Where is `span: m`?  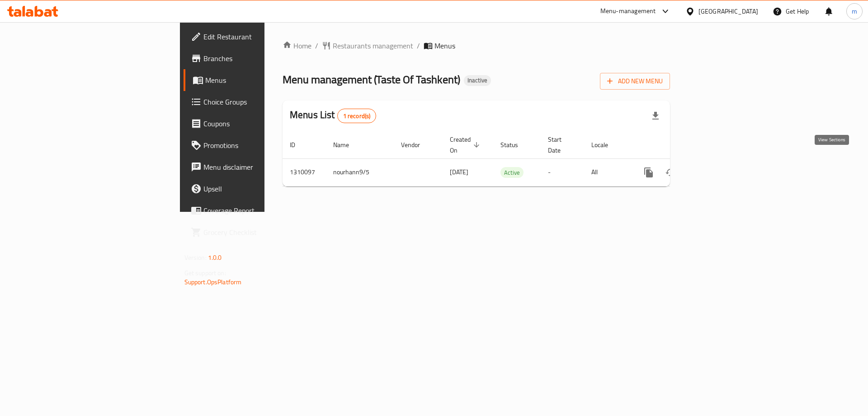
span: m is located at coordinates (855, 11).